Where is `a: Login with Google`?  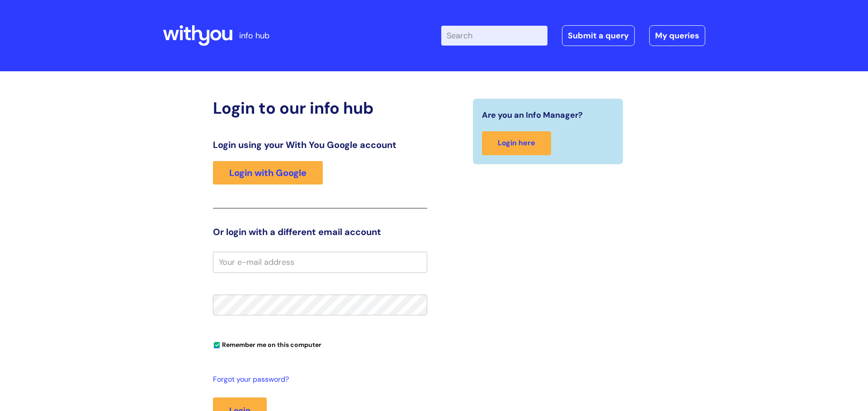
a: Login with Google is located at coordinates (268, 173).